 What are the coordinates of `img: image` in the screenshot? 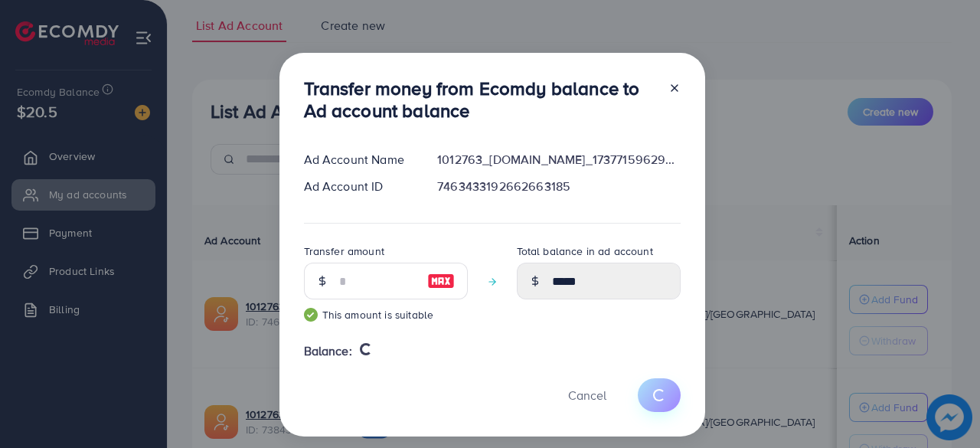 It's located at (441, 281).